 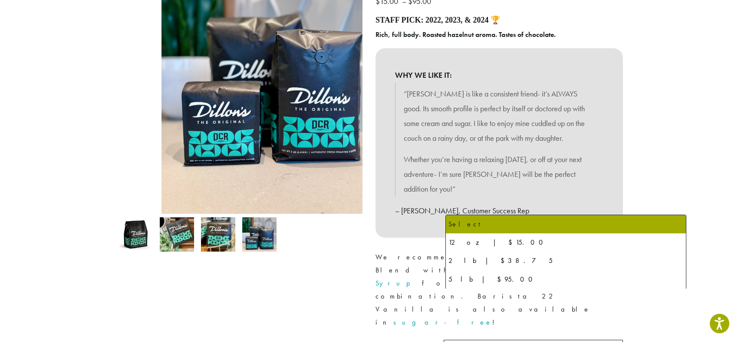 What do you see at coordinates (177, 234) in the screenshot?
I see `img: Dillons - Image 2` at bounding box center [177, 234].